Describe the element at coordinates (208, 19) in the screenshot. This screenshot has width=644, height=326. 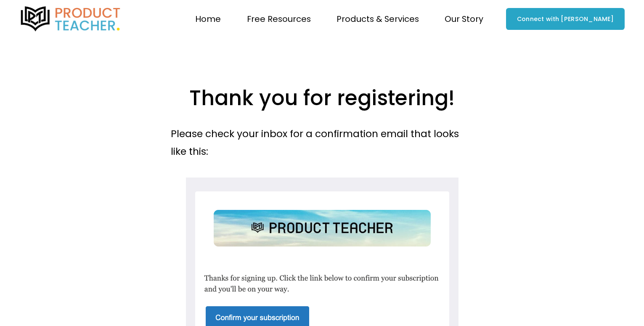
I see `a: Home` at that location.